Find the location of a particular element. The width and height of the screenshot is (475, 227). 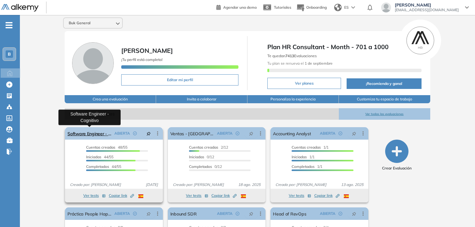

a: Software Engineer - Cognitivo is located at coordinates (90, 133).